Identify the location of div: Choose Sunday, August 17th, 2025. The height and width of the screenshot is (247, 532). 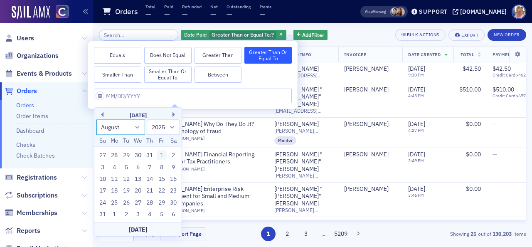
(103, 191).